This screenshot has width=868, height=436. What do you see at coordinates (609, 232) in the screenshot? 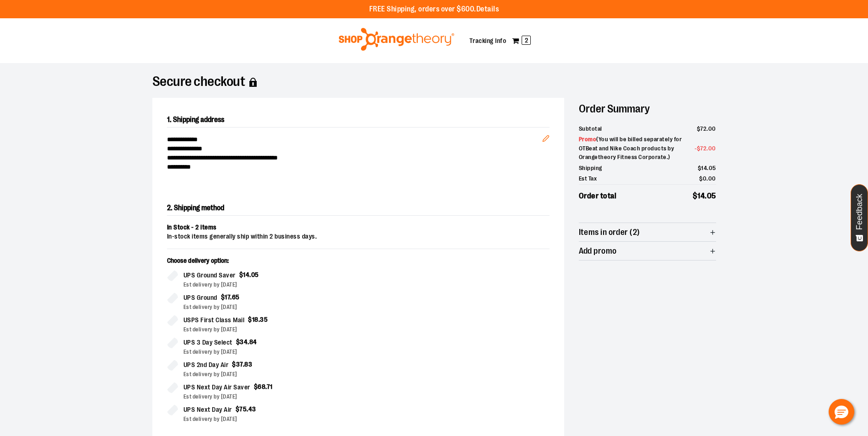
I see `span: Items in order (2)` at bounding box center [609, 232].